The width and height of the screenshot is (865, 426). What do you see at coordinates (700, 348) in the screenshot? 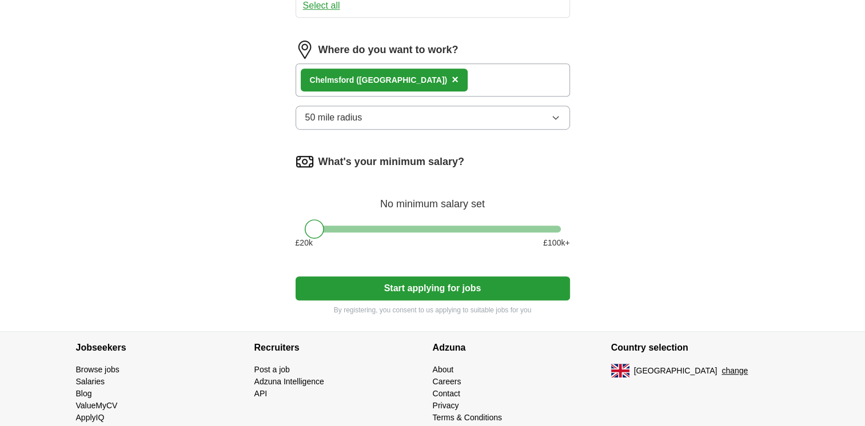
I see `h4: Country selection` at bounding box center [700, 348].